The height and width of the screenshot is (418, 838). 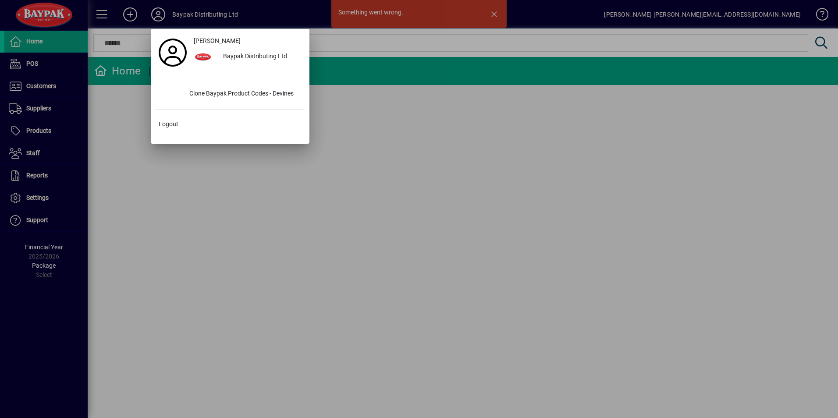 I want to click on button: Clone Baypak Product Codes - Devines, so click(x=230, y=94).